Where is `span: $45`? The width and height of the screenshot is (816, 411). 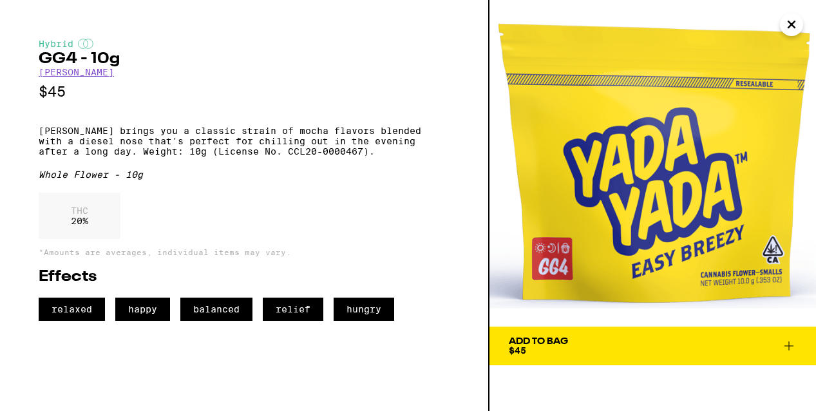
span: $45 is located at coordinates (517, 350).